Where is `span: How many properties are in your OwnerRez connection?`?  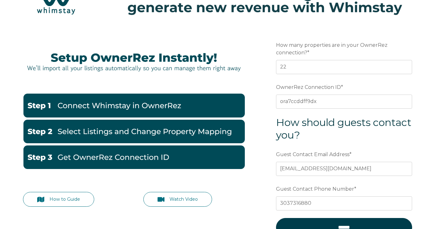 span: How many properties are in your OwnerRez connection? is located at coordinates (331, 49).